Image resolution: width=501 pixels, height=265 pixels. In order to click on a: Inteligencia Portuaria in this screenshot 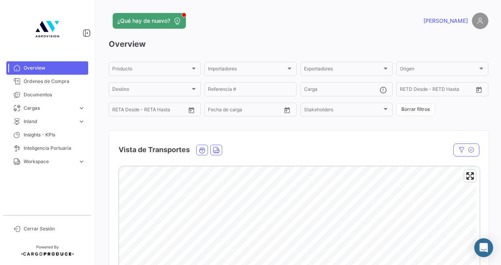, I will do `click(47, 148)`.